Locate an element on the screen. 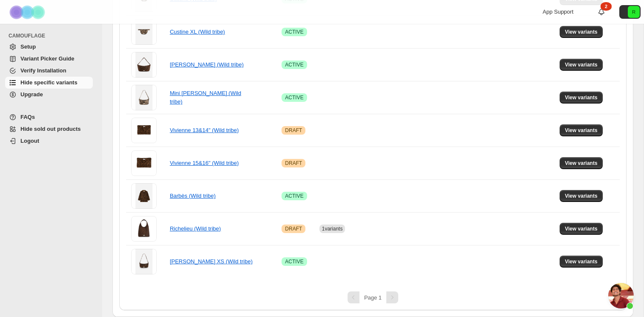  span: App Support is located at coordinates (558, 12).